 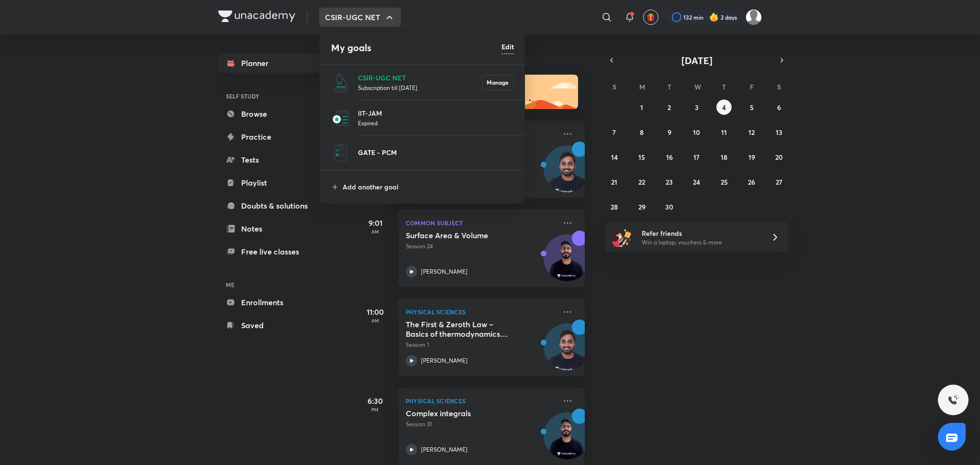 What do you see at coordinates (416, 48) in the screenshot?
I see `h4: My goals` at bounding box center [416, 48].